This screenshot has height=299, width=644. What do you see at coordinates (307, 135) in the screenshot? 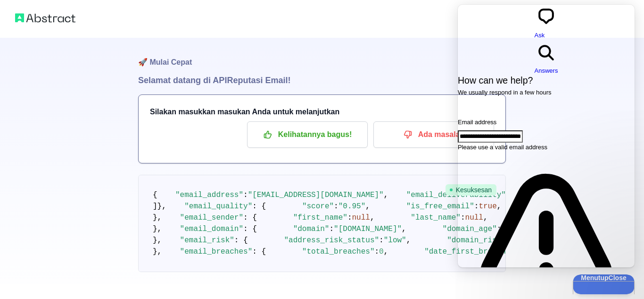
I see `button: Kelihatannya bagus!` at bounding box center [307, 135].